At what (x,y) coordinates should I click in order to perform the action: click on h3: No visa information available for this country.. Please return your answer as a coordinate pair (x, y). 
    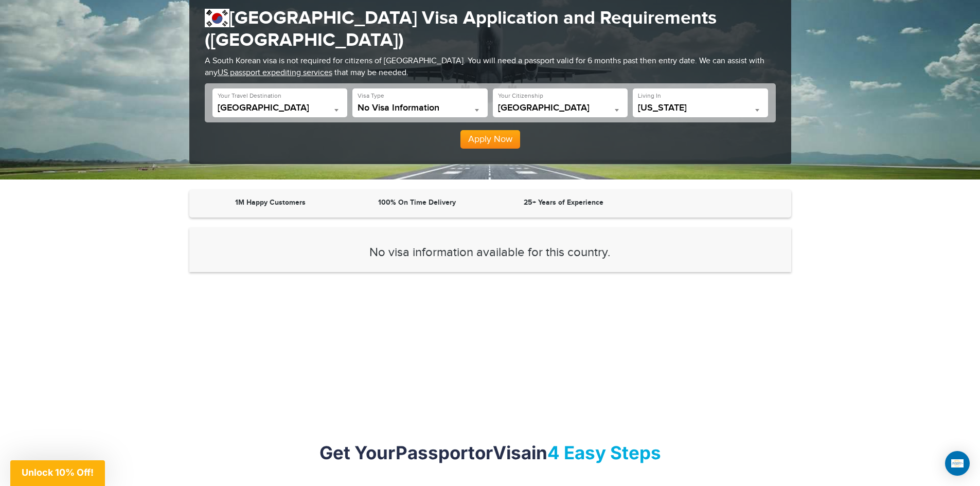
    Looking at the image, I should click on (490, 252).